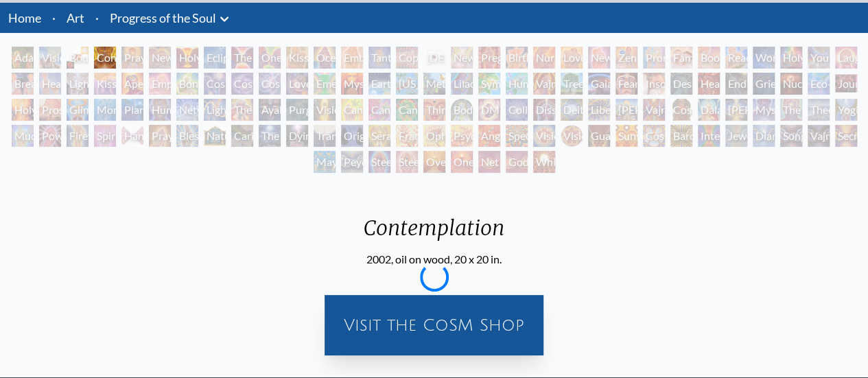  Describe the element at coordinates (654, 58) in the screenshot. I see `div: Promise` at that location.